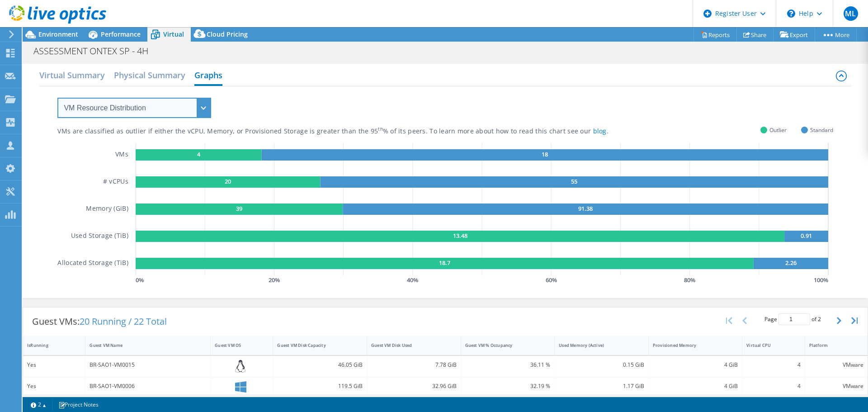 The height and width of the screenshot is (412, 868). What do you see at coordinates (380, 129) in the screenshot?
I see `sup: th` at bounding box center [380, 129].